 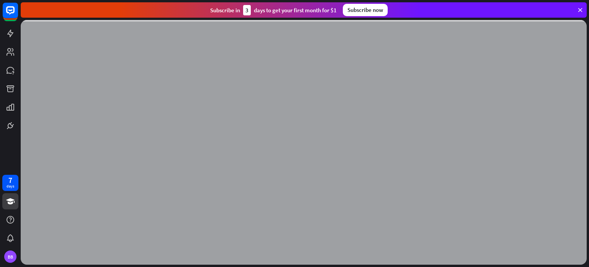 I want to click on div: Subscribe in days to get your first month for $1, so click(x=273, y=10).